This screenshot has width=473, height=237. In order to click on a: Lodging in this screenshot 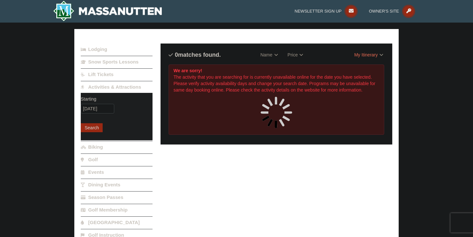, I will do `click(117, 49)`.